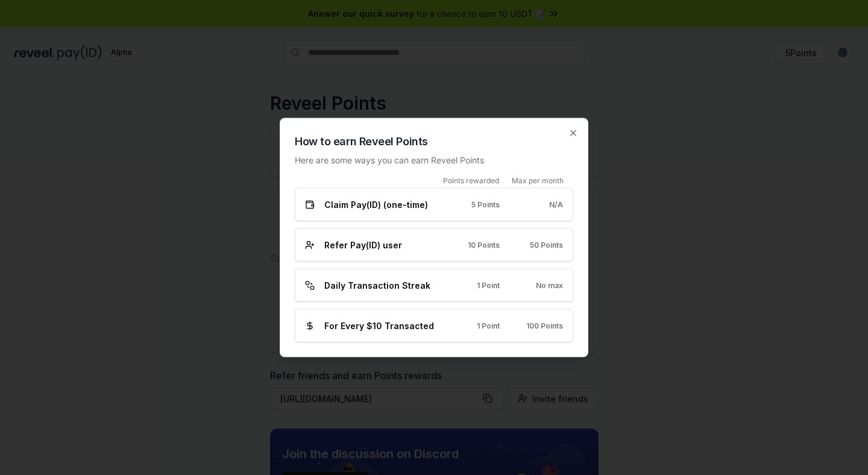 This screenshot has width=868, height=475. I want to click on span: N/A, so click(556, 205).